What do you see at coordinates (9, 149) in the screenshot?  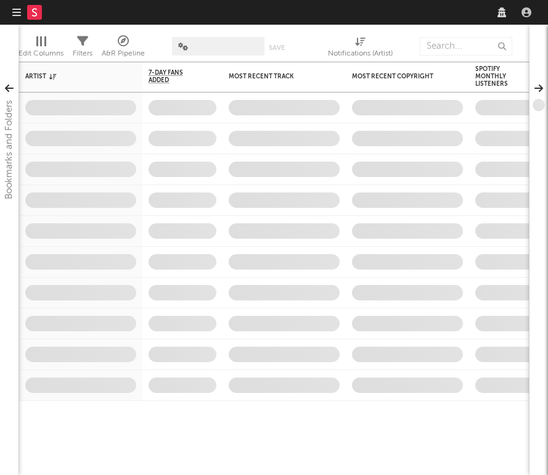 I see `div: Bookmarks and Folders` at bounding box center [9, 149].